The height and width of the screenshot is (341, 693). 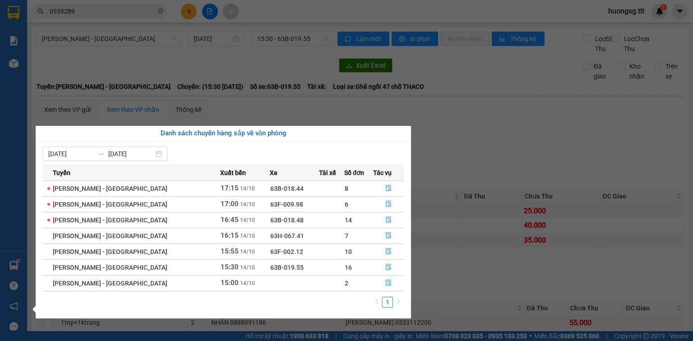 I want to click on span: Tài xế, so click(x=328, y=173).